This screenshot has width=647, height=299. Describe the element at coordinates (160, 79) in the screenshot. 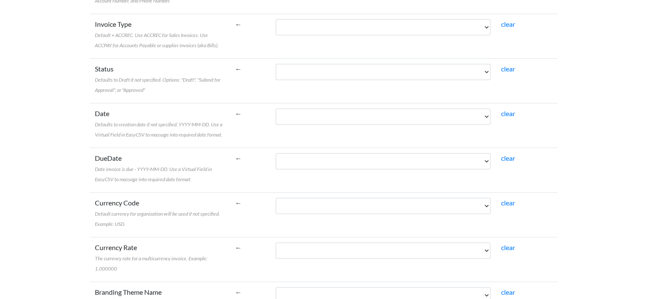

I see `label: Status` at that location.